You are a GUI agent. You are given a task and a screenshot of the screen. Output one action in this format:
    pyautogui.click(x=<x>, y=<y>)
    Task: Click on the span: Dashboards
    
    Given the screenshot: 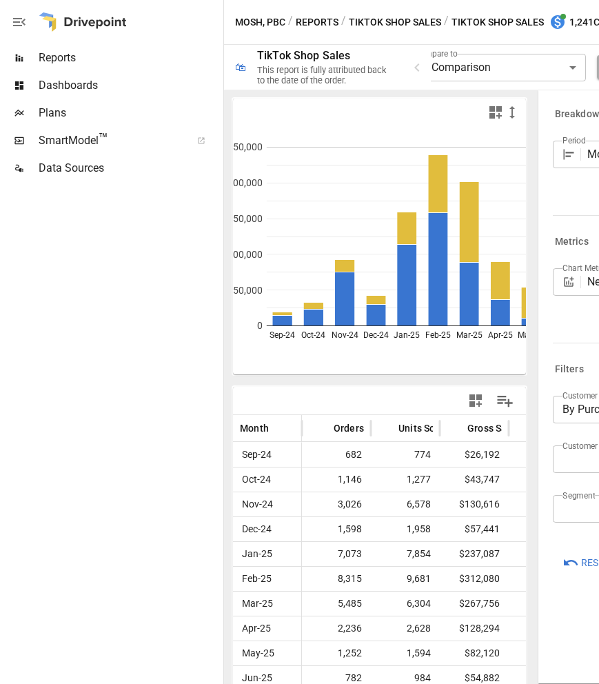 What is the action you would take?
    pyautogui.click(x=130, y=85)
    